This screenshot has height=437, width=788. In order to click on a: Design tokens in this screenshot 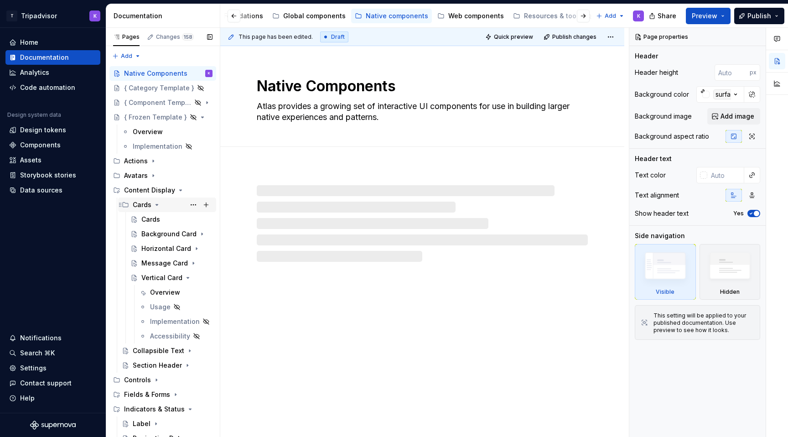, I will do `click(53, 130)`.